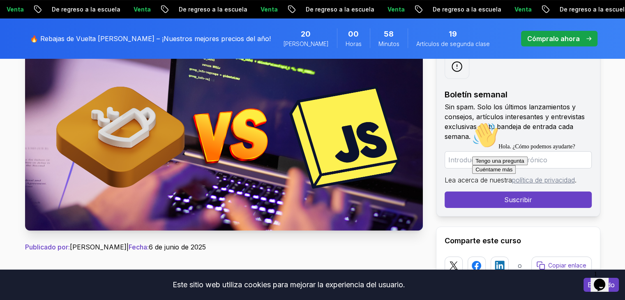 The height and width of the screenshot is (300, 625). Describe the element at coordinates (31, 42) in the screenshot. I see `font: Tengo una pregunta` at that location.